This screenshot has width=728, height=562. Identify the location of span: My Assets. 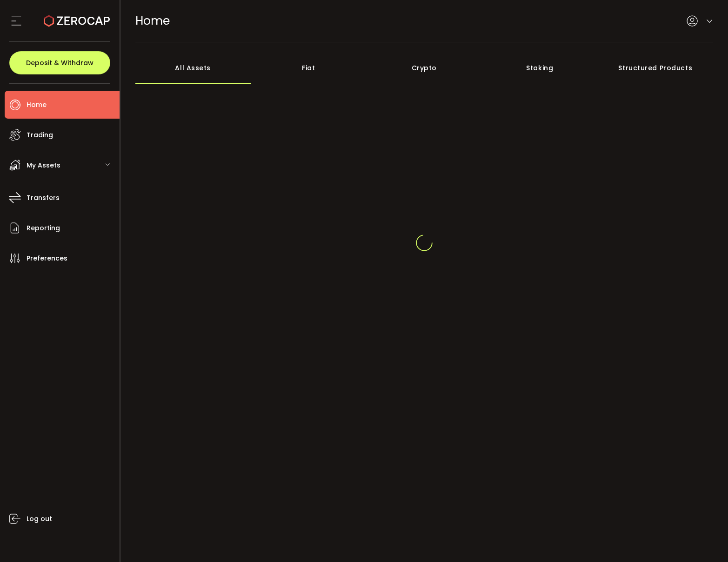
(44, 165).